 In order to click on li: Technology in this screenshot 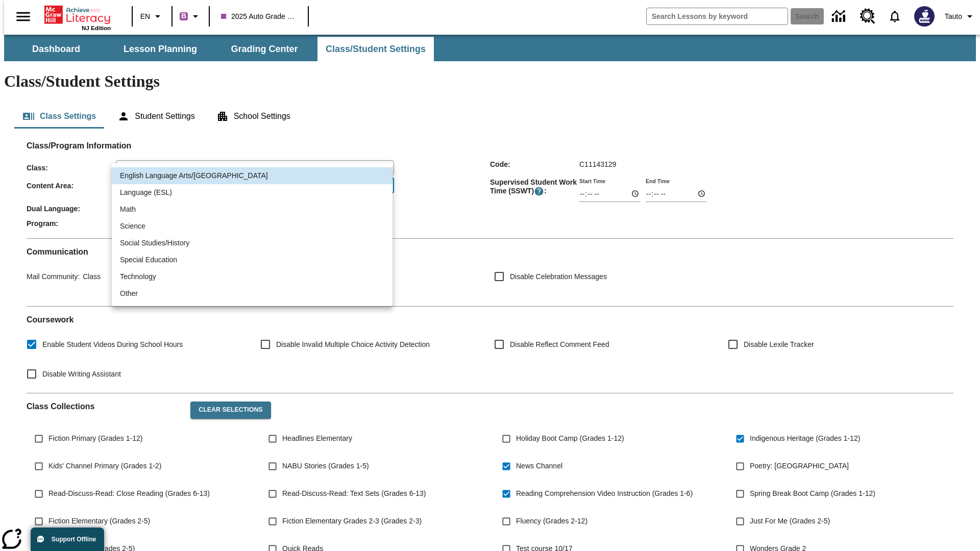, I will do `click(252, 277)`.